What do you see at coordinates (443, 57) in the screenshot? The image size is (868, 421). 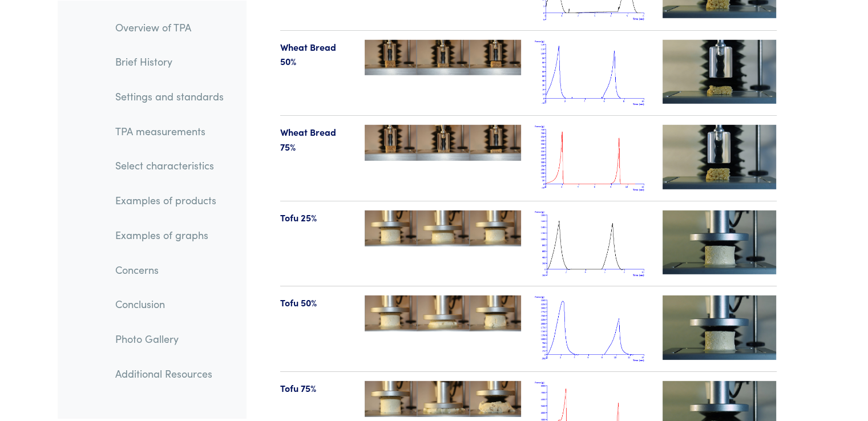 I see `img: wheat_bread-50-123-tpa.jpg` at bounding box center [443, 57].